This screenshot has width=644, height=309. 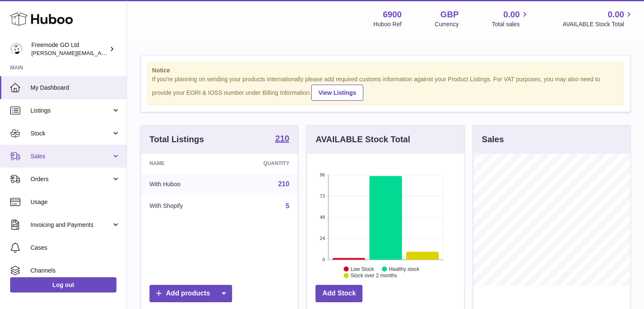 What do you see at coordinates (71, 133) in the screenshot?
I see `span: Stock` at bounding box center [71, 133].